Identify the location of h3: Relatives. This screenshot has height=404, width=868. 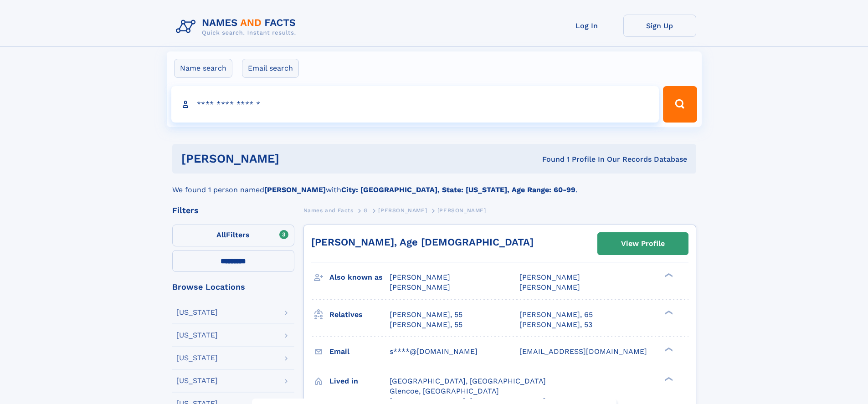
(359, 315).